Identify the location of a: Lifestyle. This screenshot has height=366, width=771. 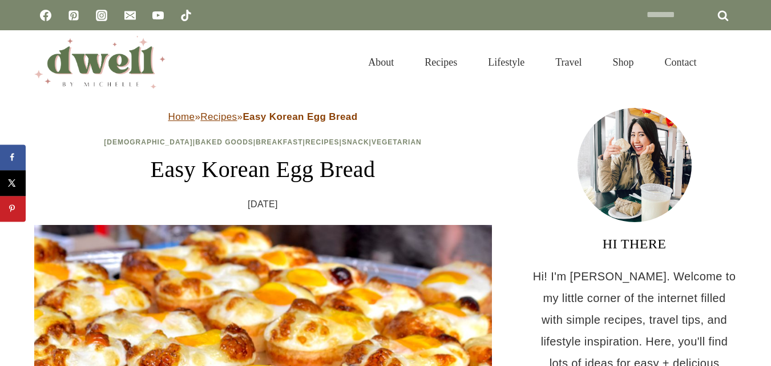
(506, 62).